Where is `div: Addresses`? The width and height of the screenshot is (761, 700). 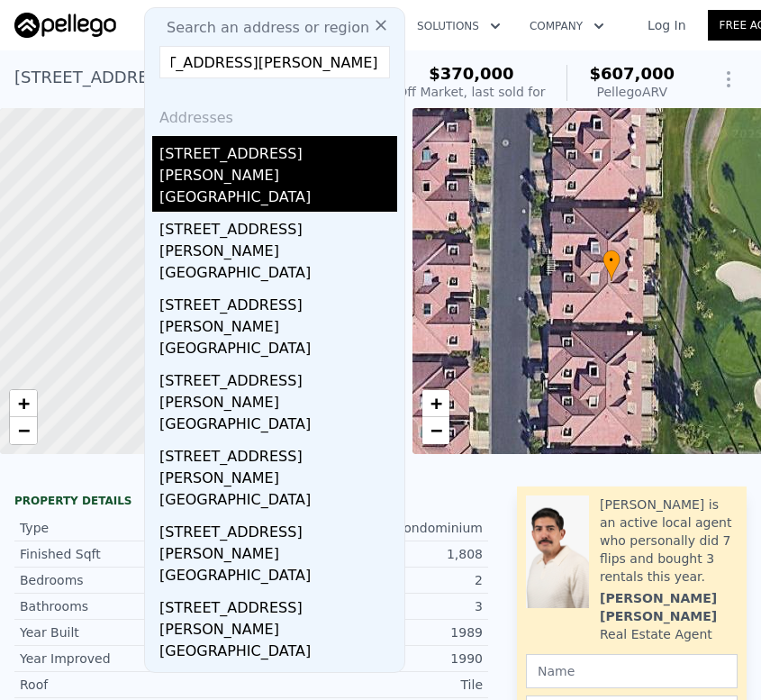 div: Addresses is located at coordinates (275, 114).